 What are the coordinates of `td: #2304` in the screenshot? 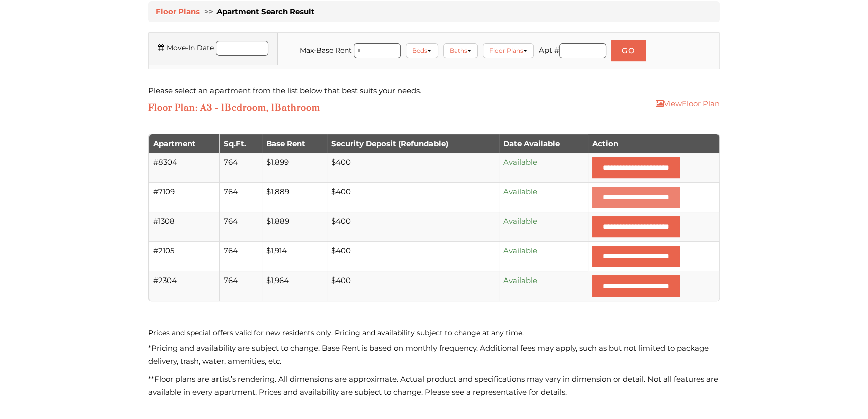 It's located at (184, 285).